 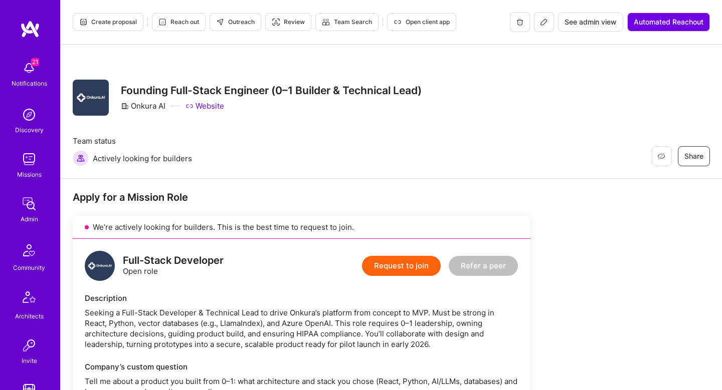 What do you see at coordinates (590, 22) in the screenshot?
I see `span: See admin view` at bounding box center [590, 22].